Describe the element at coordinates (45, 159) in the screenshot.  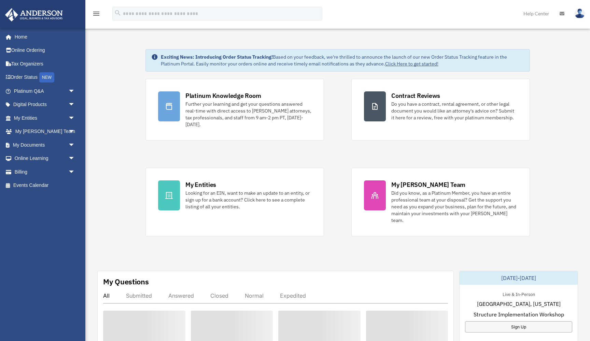
I see `a: Online Learningarrow_drop_down` at that location.